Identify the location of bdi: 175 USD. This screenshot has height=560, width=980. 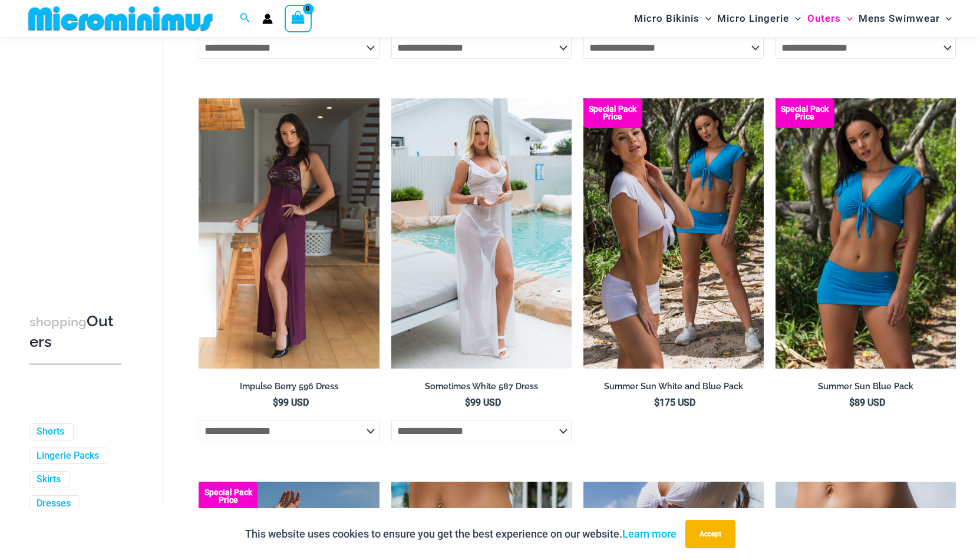
(675, 403).